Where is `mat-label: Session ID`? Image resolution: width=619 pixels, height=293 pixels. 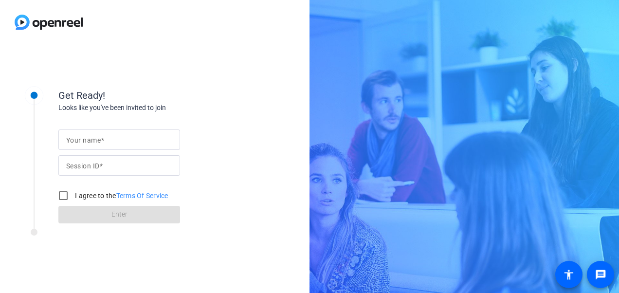
mat-label: Session ID is located at coordinates (83, 166).